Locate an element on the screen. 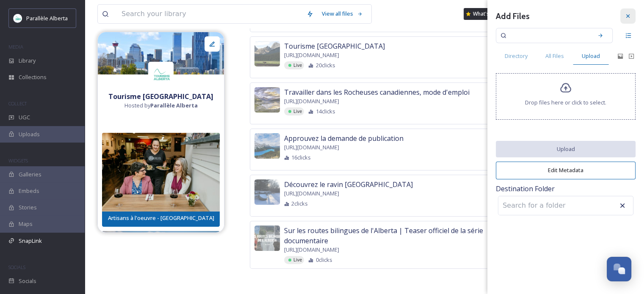 This screenshot has width=644, height=294. button: Edit Metadata is located at coordinates (565, 170).